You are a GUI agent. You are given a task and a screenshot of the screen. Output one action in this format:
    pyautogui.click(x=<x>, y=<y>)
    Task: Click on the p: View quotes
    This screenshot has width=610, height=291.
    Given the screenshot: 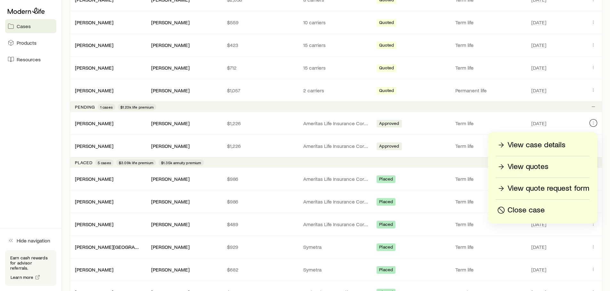 What is the action you would take?
    pyautogui.click(x=528, y=167)
    